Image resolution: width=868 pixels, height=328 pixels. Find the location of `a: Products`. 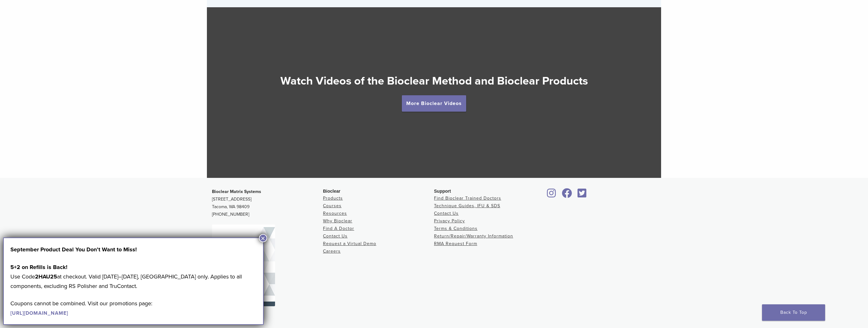

a: Products is located at coordinates (333, 198).